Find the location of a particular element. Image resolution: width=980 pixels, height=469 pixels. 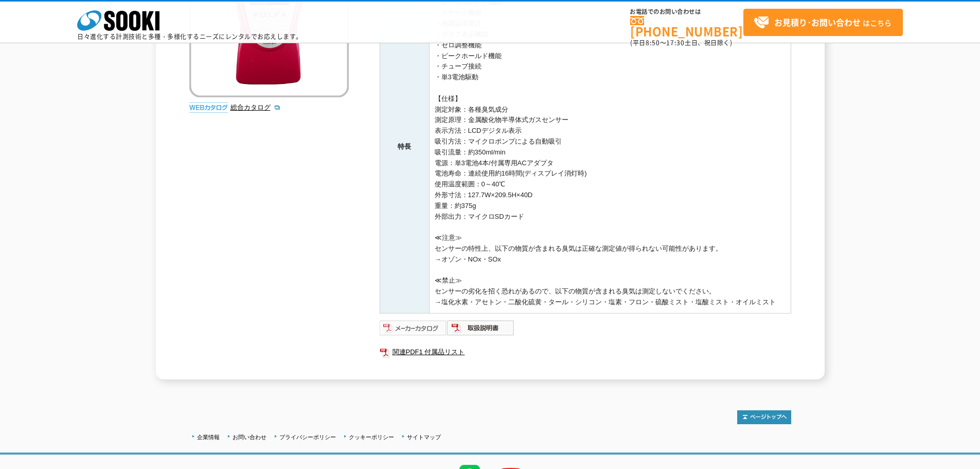

a: 取扱説明書 is located at coordinates (480, 330).